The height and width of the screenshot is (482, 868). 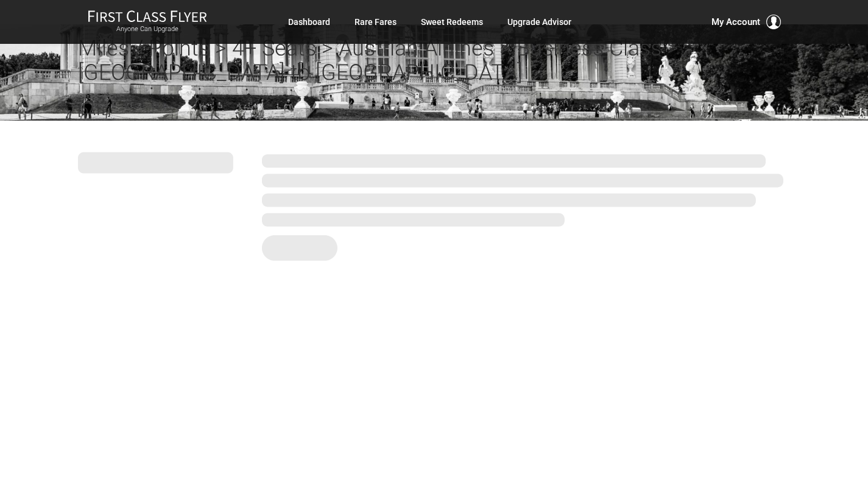 What do you see at coordinates (148, 15) in the screenshot?
I see `img: First Class Flyer` at bounding box center [148, 15].